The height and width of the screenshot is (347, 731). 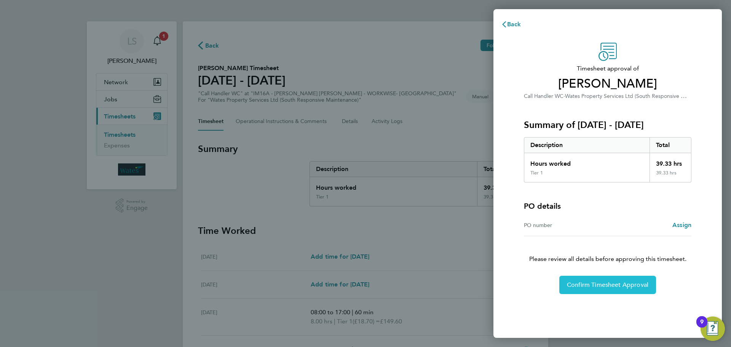 I want to click on div: Tier 1, so click(x=536, y=173).